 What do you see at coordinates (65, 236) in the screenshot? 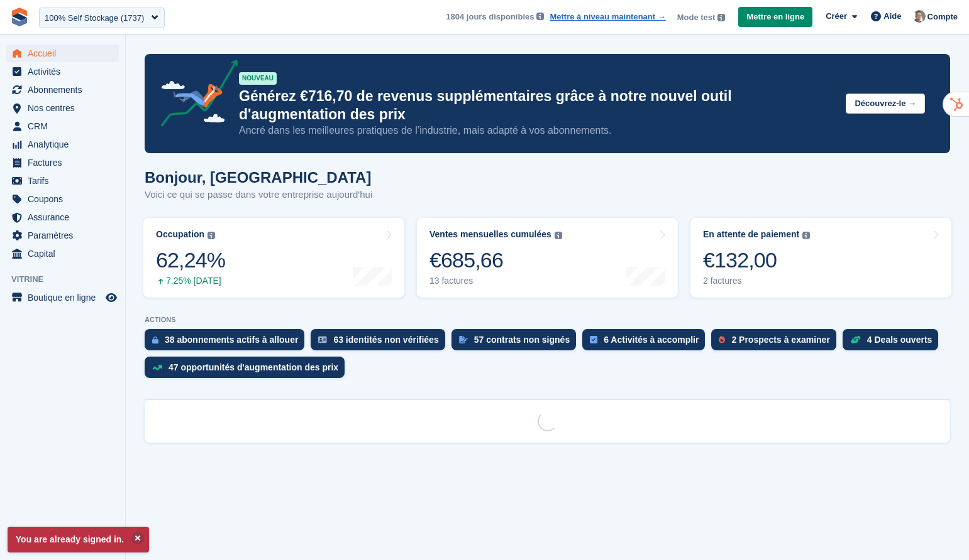
I see `span: Paramètres` at bounding box center [65, 236].